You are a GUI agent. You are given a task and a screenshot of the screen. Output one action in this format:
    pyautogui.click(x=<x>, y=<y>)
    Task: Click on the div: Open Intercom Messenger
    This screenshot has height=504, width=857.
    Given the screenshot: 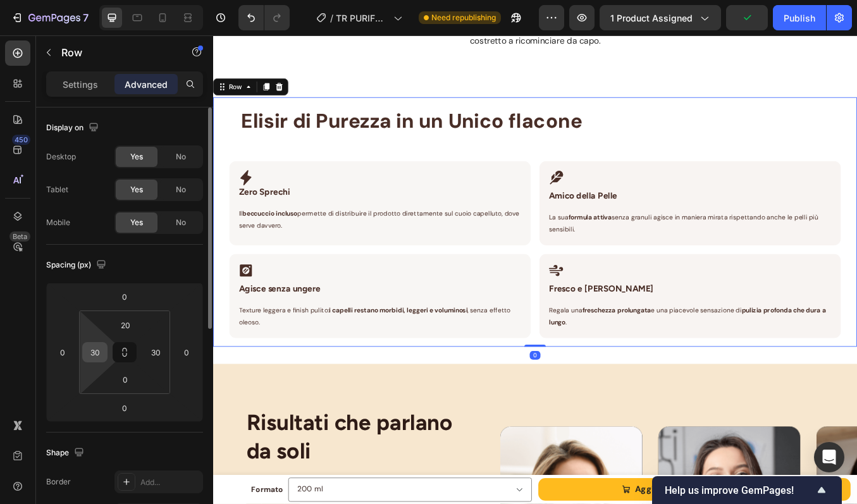 What is the action you would take?
    pyautogui.click(x=829, y=457)
    